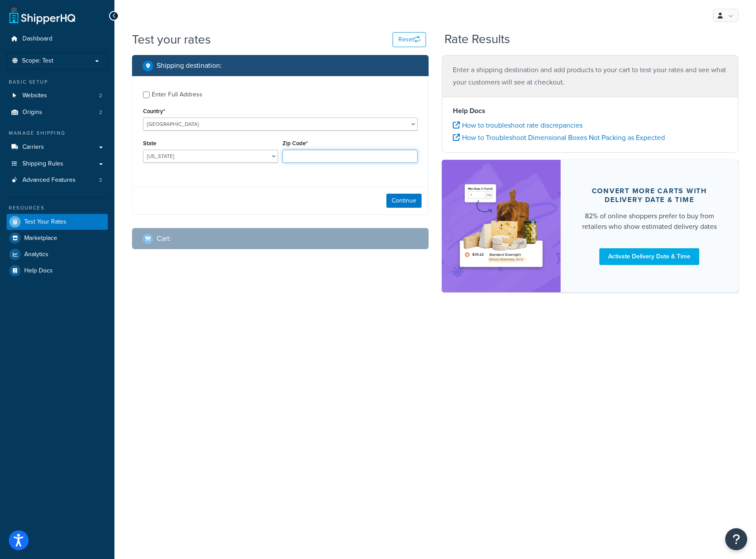 Image resolution: width=756 pixels, height=559 pixels. I want to click on a: Marketplace, so click(57, 238).